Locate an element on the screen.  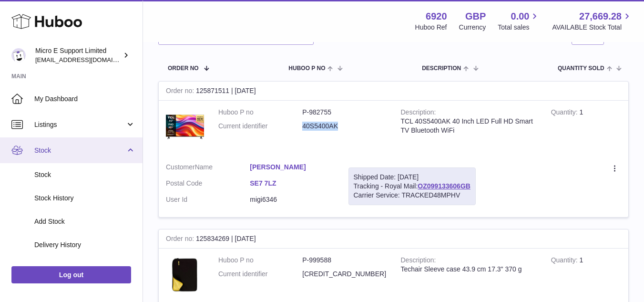
span: 0.00 is located at coordinates (519, 17).